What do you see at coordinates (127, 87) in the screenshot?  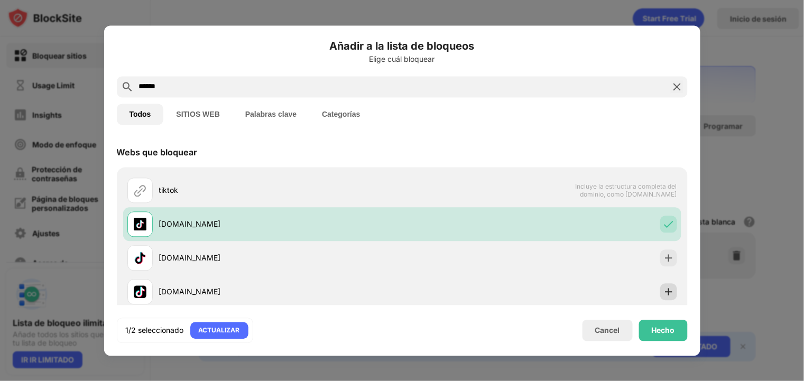 I see `img: search.svg` at bounding box center [127, 87].